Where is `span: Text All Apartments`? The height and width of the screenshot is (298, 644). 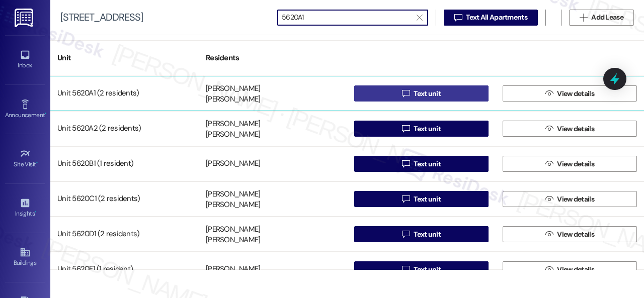
span: Text All Apartments is located at coordinates (497, 17).